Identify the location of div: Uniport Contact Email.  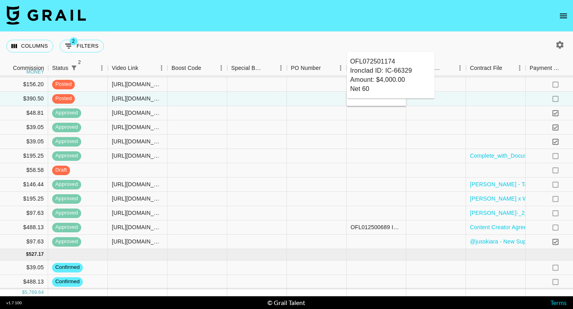
(436, 68).